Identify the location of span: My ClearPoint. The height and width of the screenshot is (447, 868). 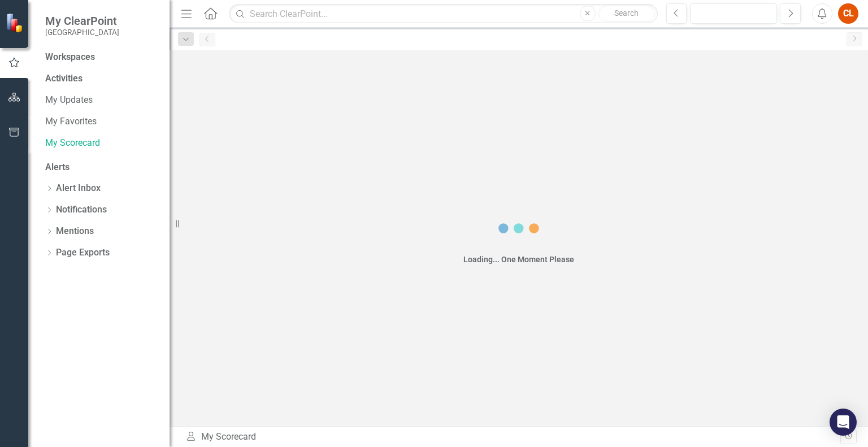
(82, 21).